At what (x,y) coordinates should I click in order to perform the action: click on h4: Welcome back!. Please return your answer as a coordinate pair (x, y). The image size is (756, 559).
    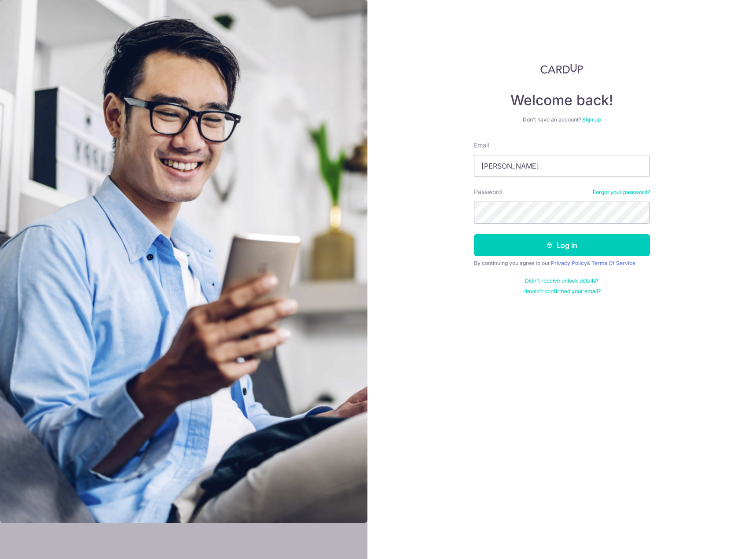
    Looking at the image, I should click on (562, 101).